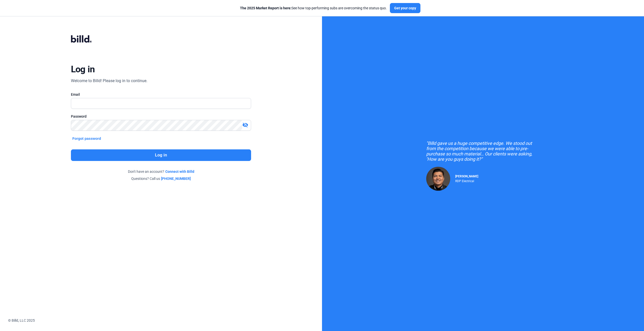 This screenshot has width=644, height=331. What do you see at coordinates (313, 8) in the screenshot?
I see `div: See how top-performing subs are overcoming the status quo.` at bounding box center [313, 8].